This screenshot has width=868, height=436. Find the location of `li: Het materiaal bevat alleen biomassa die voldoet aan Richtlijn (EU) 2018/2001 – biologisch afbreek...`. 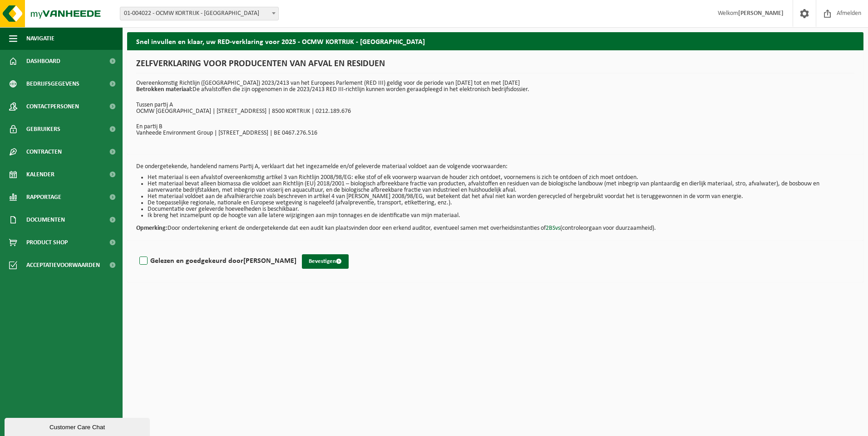

li: Het materiaal bevat alleen biomassa die voldoet aan Richtlijn (EU) 2018/2001 – biologisch afbreek... is located at coordinates (501, 187).